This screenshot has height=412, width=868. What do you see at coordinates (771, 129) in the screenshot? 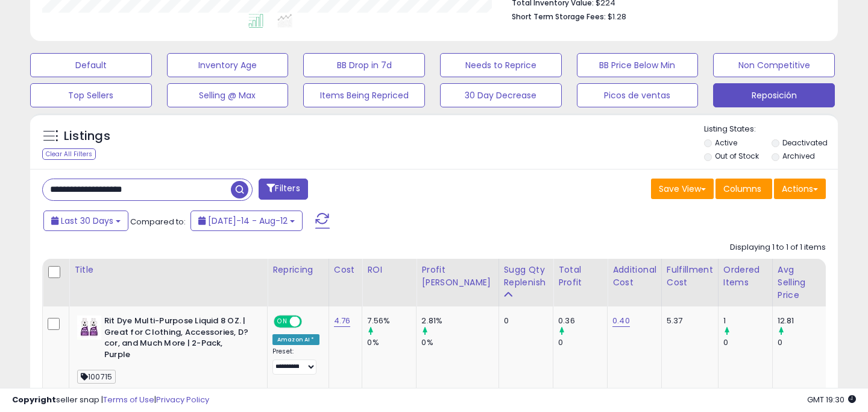
I see `p: Listing States:` at bounding box center [771, 129].